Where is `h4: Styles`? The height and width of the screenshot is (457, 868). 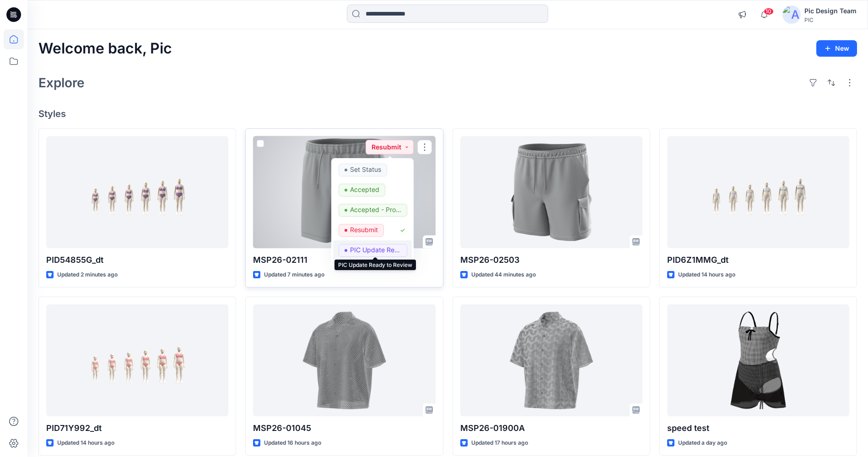 h4: Styles is located at coordinates (448, 114).